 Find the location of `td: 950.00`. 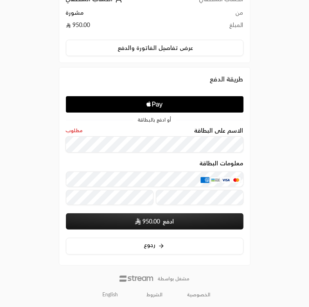

td: 950.00 is located at coordinates (116, 27).